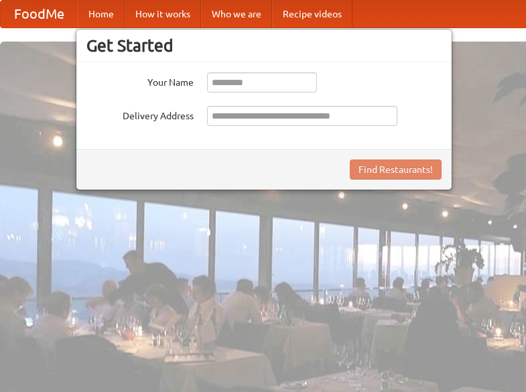  What do you see at coordinates (312, 14) in the screenshot?
I see `a: Recipe videos` at bounding box center [312, 14].